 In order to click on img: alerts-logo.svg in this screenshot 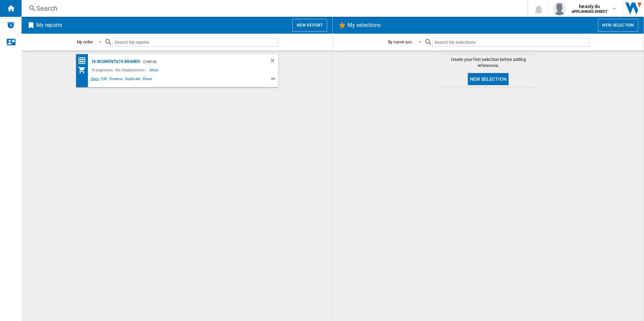, I will do `click(11, 25)`.